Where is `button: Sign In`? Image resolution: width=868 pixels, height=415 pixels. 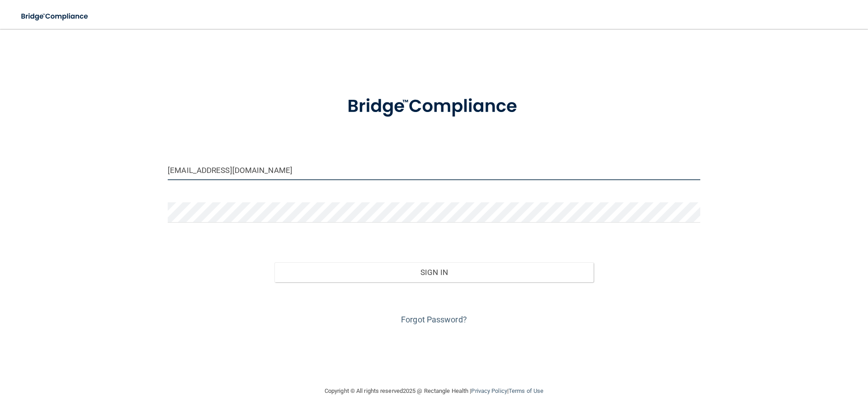
button: Sign In is located at coordinates (434, 272).